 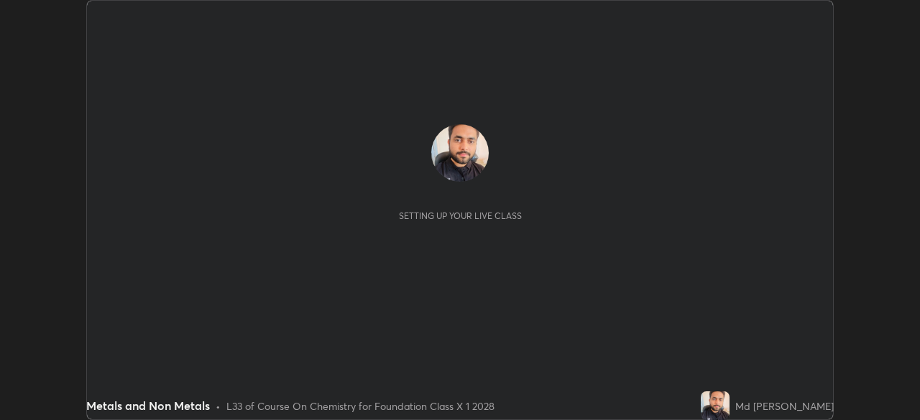 I want to click on div: Setting up your live class, so click(x=460, y=216).